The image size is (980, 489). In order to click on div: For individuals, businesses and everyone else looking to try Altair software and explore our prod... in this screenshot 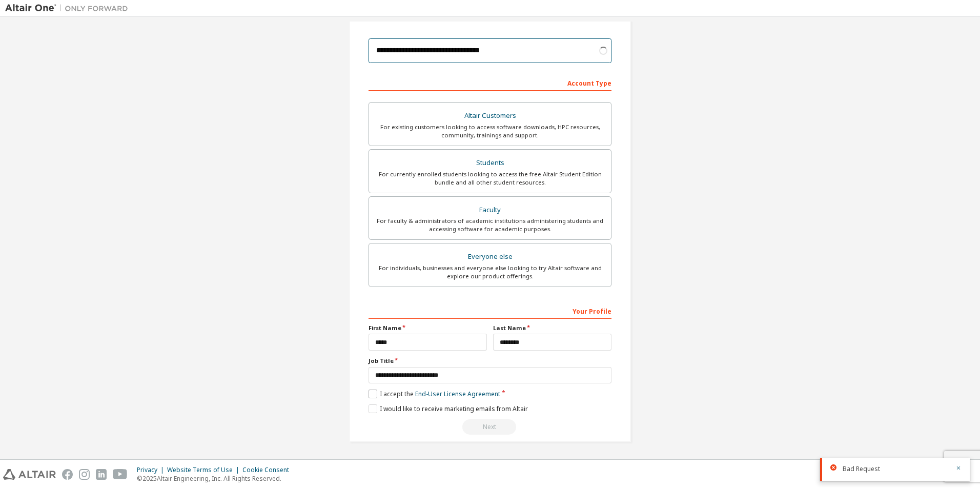, I will do `click(490, 272)`.